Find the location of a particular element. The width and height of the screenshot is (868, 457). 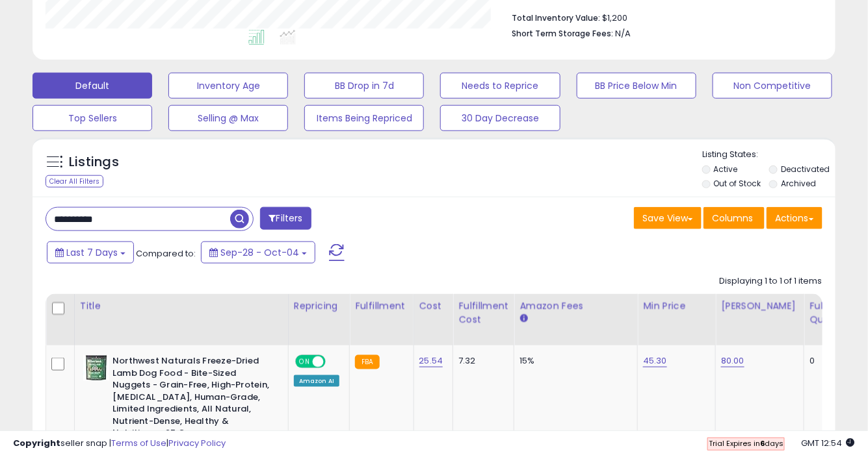

div: Title is located at coordinates (181, 306).